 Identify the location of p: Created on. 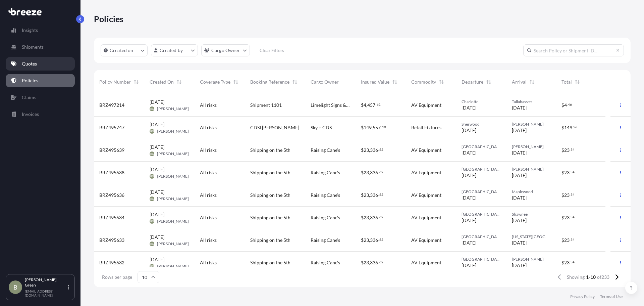
(122, 50).